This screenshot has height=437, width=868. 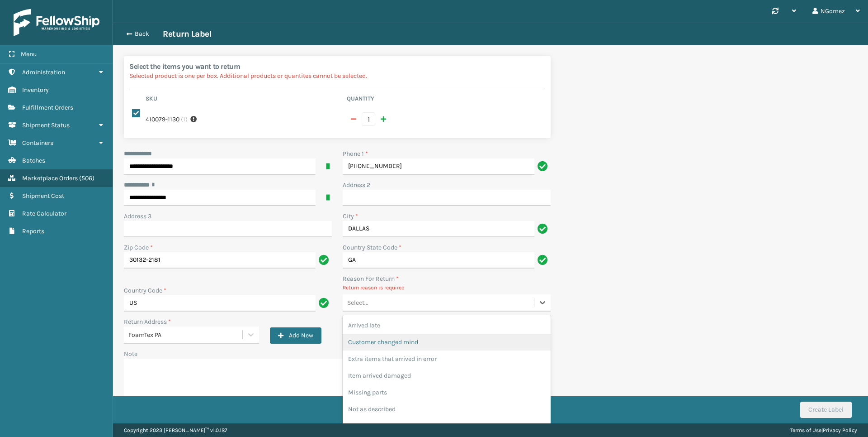 What do you see at coordinates (37, 142) in the screenshot?
I see `span: Containers` at bounding box center [37, 142].